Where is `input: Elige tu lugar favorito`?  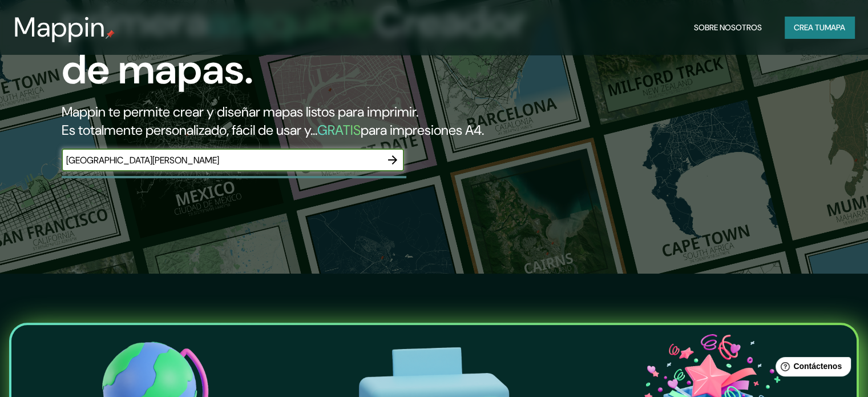
input: Elige tu lugar favorito is located at coordinates (221, 160).